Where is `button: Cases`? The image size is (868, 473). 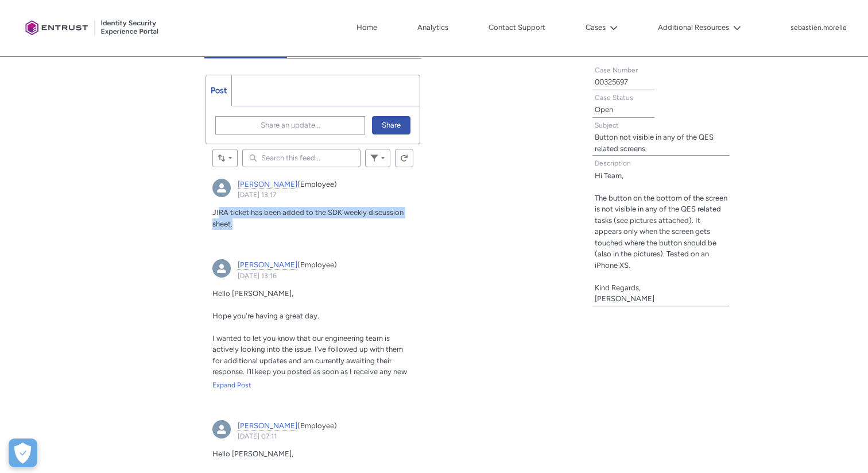 button: Cases is located at coordinates (602, 28).